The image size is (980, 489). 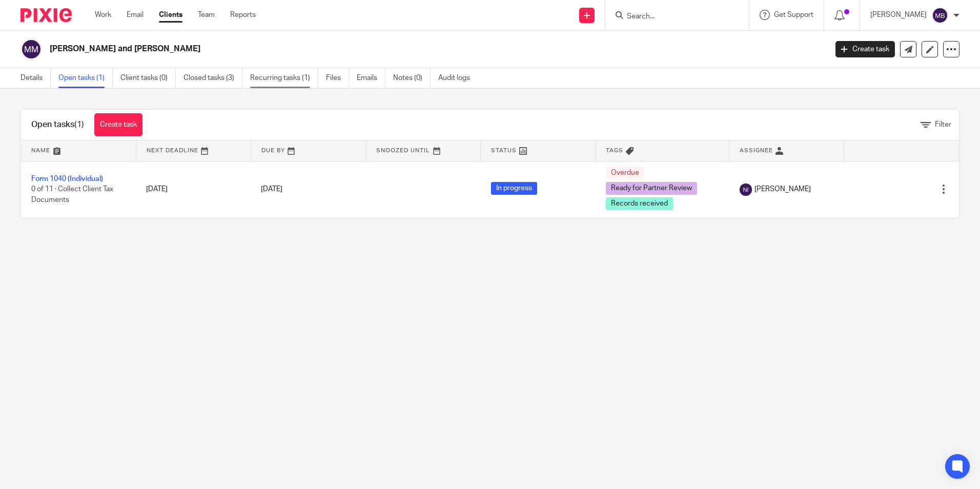 I want to click on span: Status, so click(x=504, y=150).